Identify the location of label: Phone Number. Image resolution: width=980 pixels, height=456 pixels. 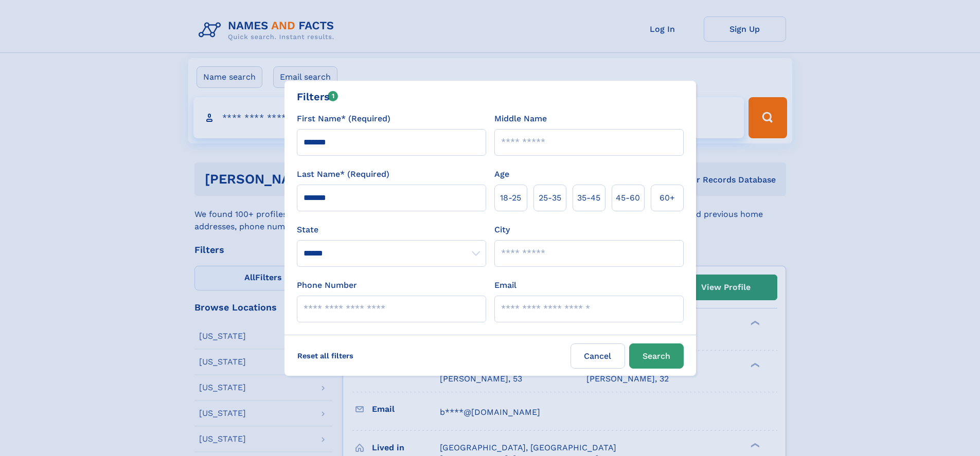
(327, 286).